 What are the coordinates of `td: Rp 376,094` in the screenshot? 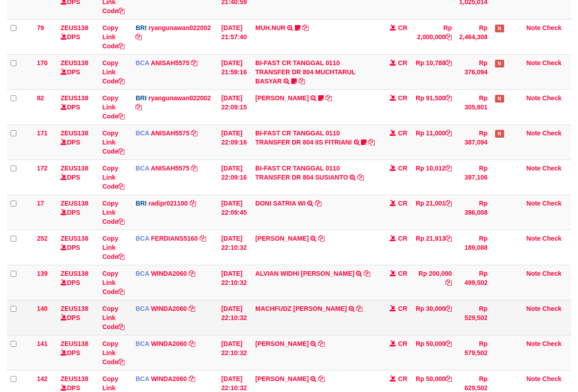 It's located at (473, 71).